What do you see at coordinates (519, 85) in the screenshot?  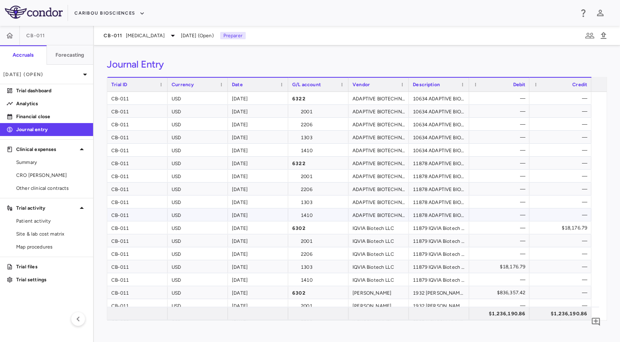 I see `span: Debit` at bounding box center [519, 85].